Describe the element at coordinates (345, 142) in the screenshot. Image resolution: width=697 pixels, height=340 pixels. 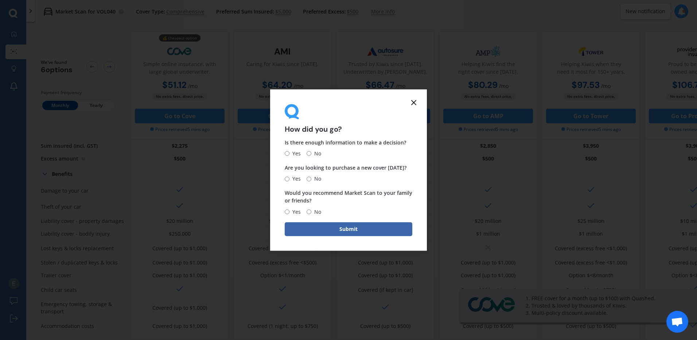
I see `span: Is there enough information to make a decision?` at that location.